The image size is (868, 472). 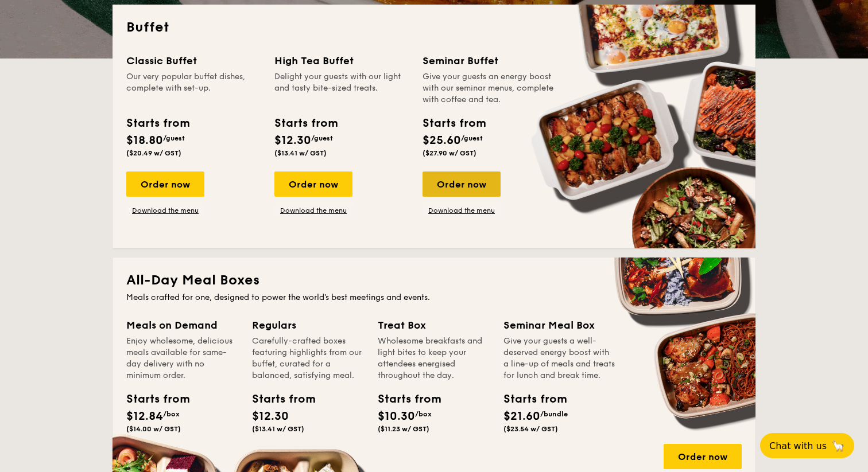 I want to click on h2: Buffet, so click(x=434, y=28).